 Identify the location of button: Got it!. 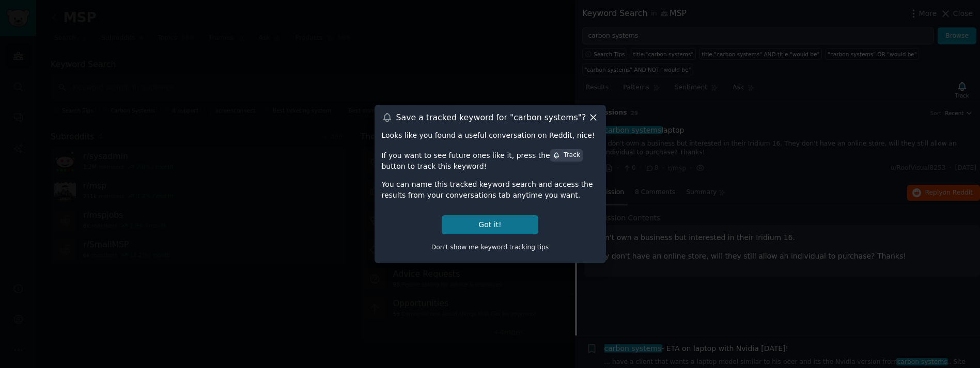
(490, 225).